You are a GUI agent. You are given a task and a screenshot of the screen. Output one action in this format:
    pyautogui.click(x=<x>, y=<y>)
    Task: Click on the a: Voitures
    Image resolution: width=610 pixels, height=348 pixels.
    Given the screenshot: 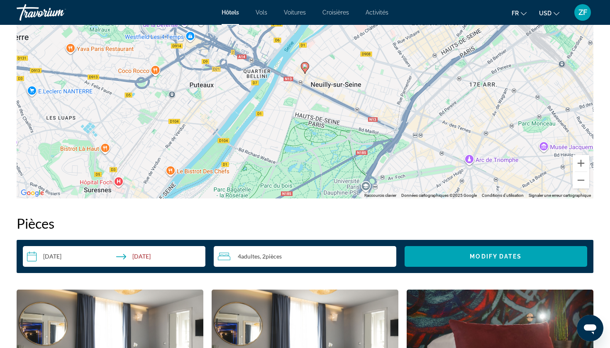 What is the action you would take?
    pyautogui.click(x=295, y=12)
    